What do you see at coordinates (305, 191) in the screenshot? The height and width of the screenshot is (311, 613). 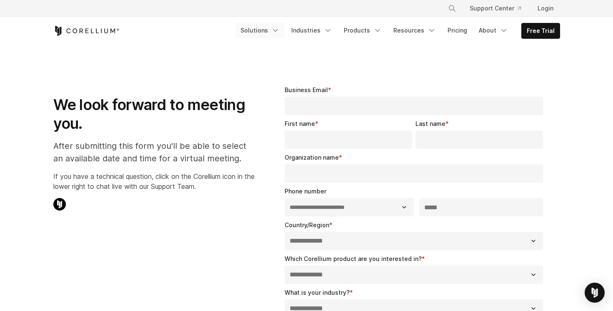 I see `span: Phone number` at bounding box center [305, 191].